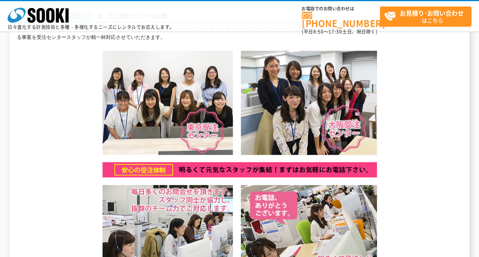 Image resolution: width=479 pixels, height=257 pixels. Describe the element at coordinates (335, 32) in the screenshot. I see `span: 17:30` at that location.